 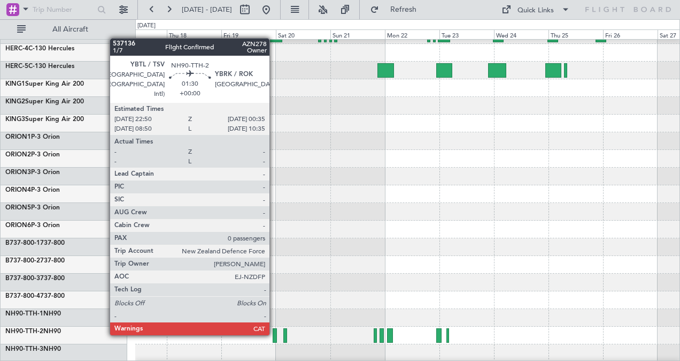 I want to click on a: B737-800-1737-800, so click(x=35, y=243).